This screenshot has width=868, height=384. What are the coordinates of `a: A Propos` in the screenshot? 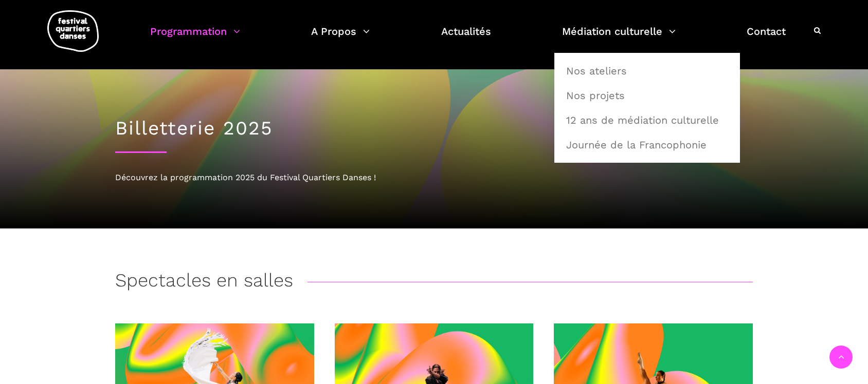 It's located at (340, 37).